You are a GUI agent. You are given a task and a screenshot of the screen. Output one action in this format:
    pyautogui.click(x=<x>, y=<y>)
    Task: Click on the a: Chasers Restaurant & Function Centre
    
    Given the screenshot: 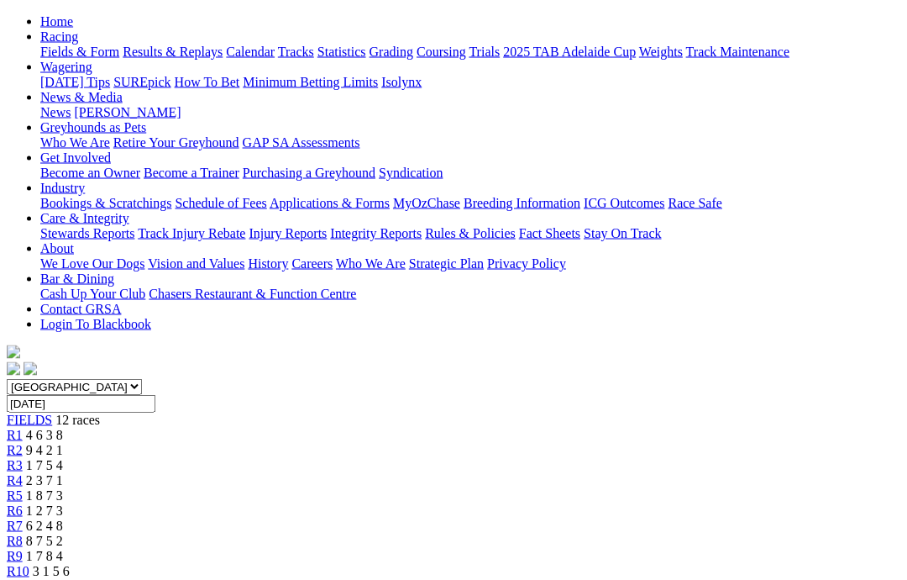 What is the action you would take?
    pyautogui.click(x=252, y=293)
    